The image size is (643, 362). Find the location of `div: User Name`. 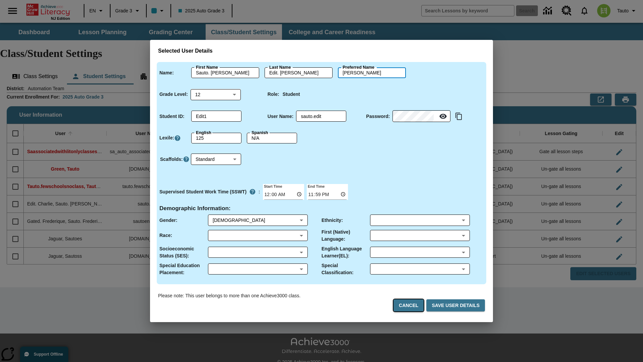

div: User Name is located at coordinates (321, 116).